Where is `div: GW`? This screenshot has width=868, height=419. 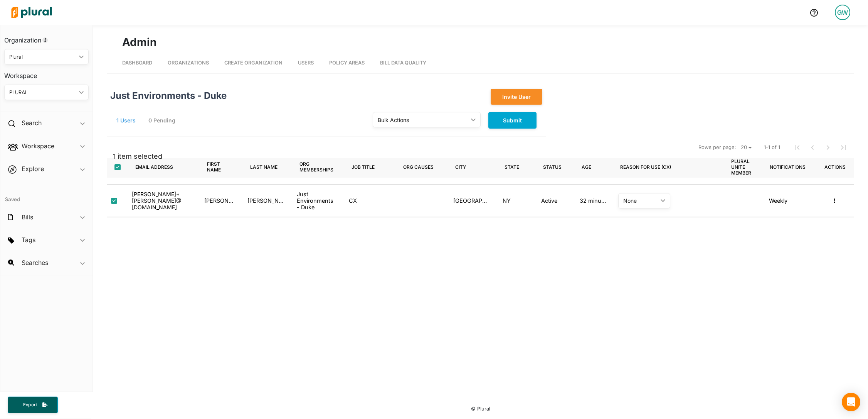 div: GW is located at coordinates (843, 12).